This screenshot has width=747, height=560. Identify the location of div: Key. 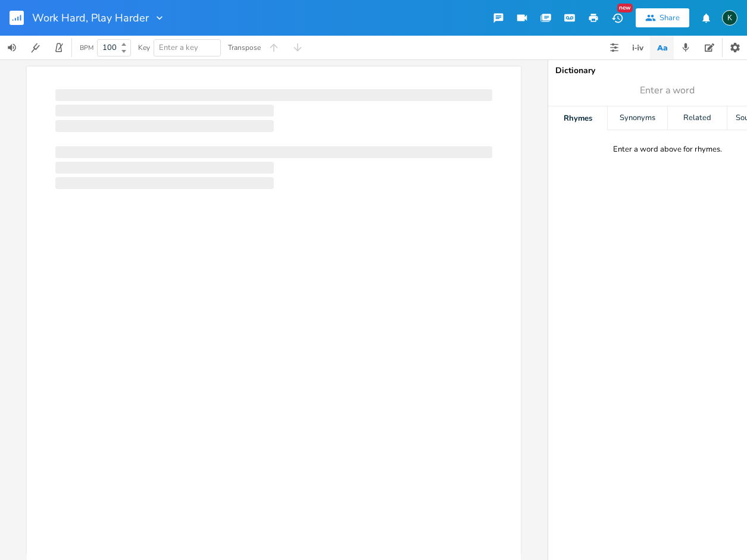
(144, 47).